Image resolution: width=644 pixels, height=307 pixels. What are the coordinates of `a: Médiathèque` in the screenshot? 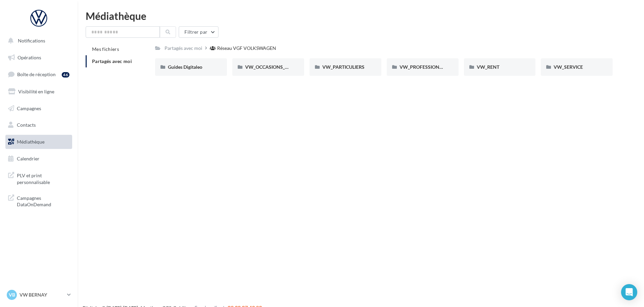 It's located at (39, 142).